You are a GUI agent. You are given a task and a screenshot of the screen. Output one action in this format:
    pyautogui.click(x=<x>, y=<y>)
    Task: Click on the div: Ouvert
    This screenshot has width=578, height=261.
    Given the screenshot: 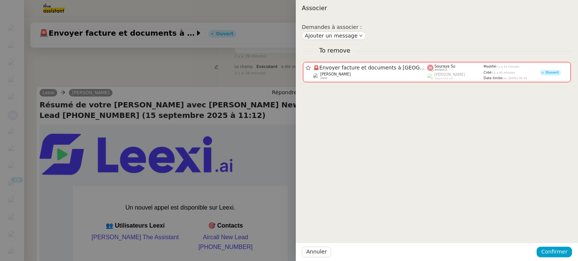 What is the action you would take?
    pyautogui.click(x=552, y=73)
    